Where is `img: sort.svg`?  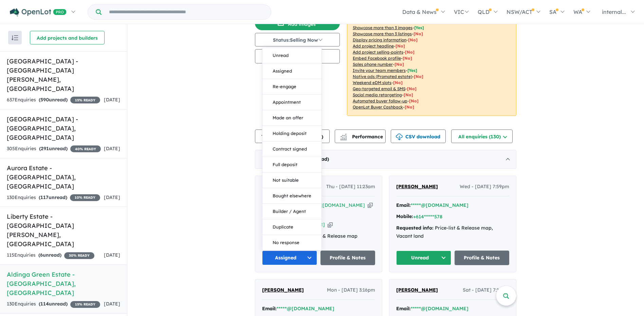
img: sort.svg is located at coordinates (15, 38).